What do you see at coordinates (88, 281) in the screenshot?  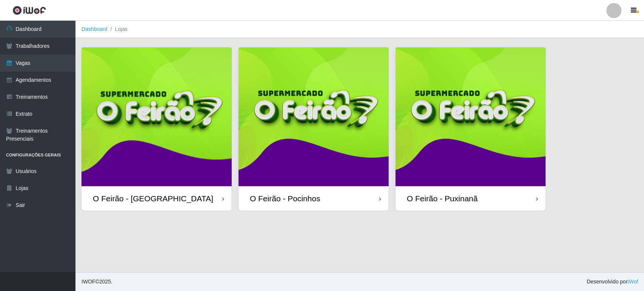 I see `span: IWOF` at bounding box center [88, 281].